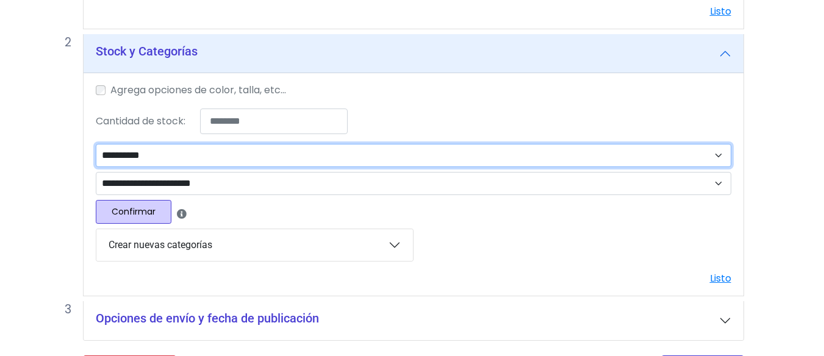 The height and width of the screenshot is (356, 824). I want to click on button: Opciones de envío y fecha de publicación, so click(413, 321).